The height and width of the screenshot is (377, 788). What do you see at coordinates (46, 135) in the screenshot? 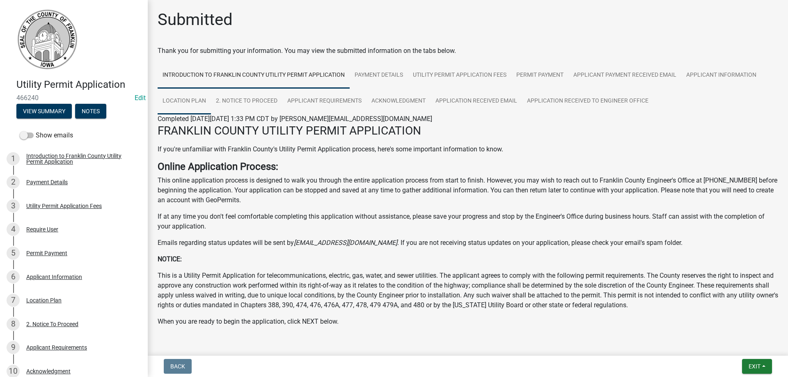
I see `label: Show emails` at bounding box center [46, 135].